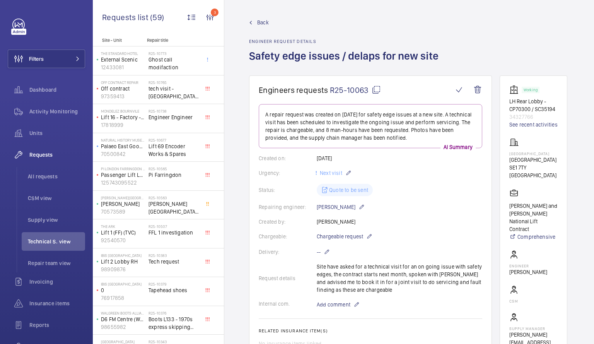  I want to click on span: Lift 69 Encoder Works & Spares, so click(174, 150).